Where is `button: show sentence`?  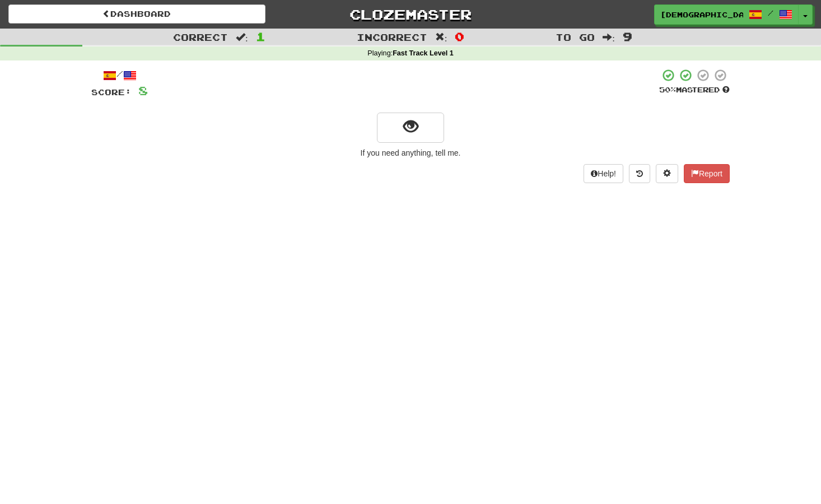
button: show sentence is located at coordinates (411, 128).